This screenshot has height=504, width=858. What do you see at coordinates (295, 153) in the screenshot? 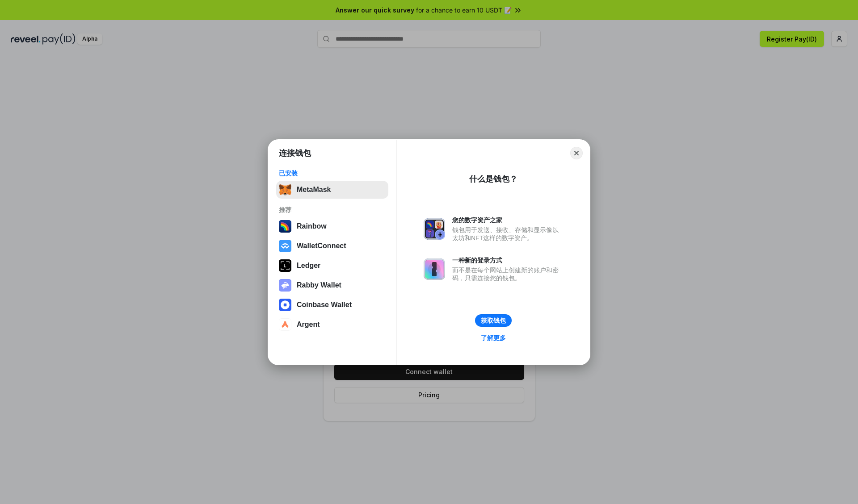
I see `h1: 连接钱包` at bounding box center [295, 153].